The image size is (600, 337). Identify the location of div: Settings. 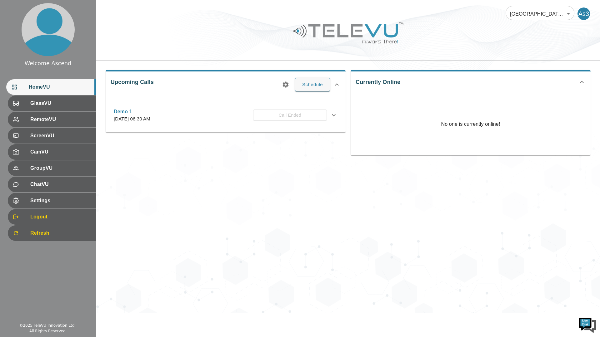
(52, 201).